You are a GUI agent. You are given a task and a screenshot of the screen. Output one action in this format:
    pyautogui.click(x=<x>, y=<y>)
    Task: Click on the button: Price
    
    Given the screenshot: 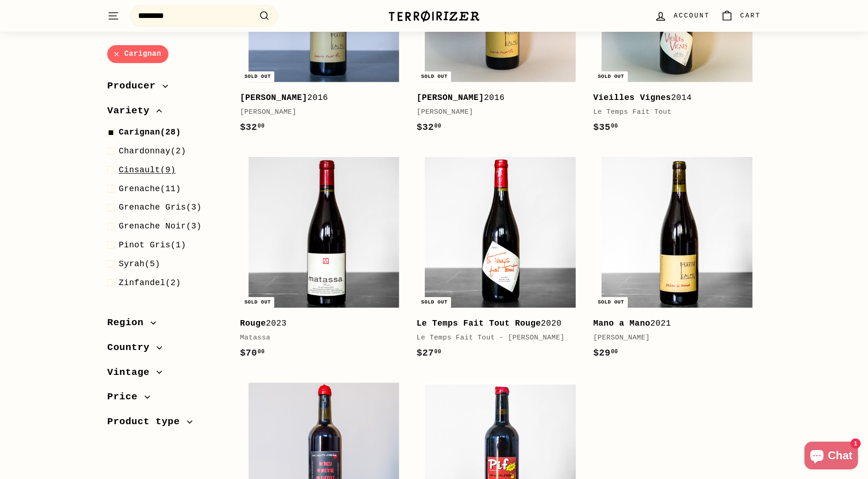 What is the action you would take?
    pyautogui.click(x=166, y=399)
    